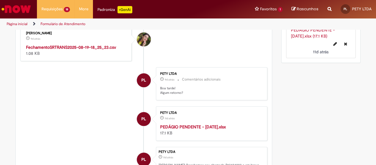 The width and height of the screenshot is (376, 165). I want to click on a: FechamentoSRTRANS2025-08-19-18_25_23.csv, so click(71, 47).